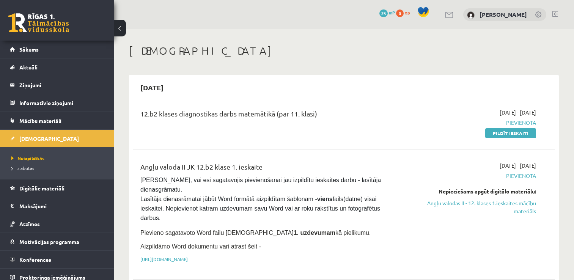 Image resolution: width=574 pixels, height=280 pixels. What do you see at coordinates (57, 67) in the screenshot?
I see `a: Aktuāli` at bounding box center [57, 67].